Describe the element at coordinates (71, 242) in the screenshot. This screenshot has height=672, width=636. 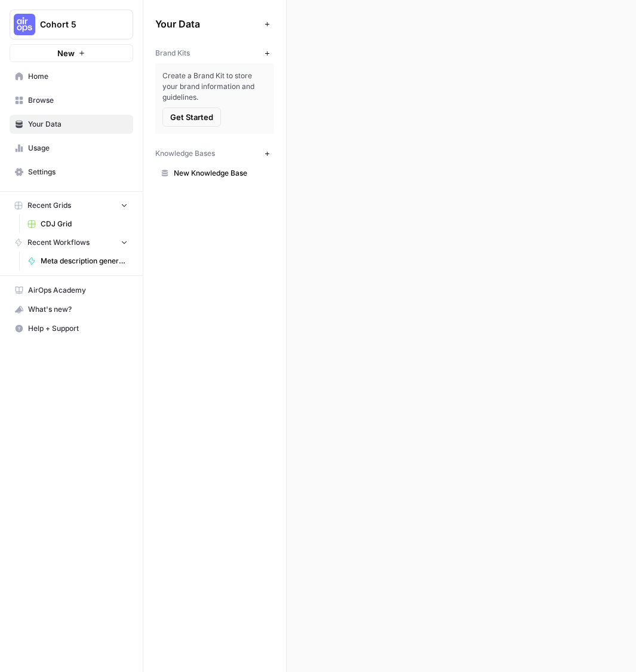
I see `button: Recent Workflows` at that location.